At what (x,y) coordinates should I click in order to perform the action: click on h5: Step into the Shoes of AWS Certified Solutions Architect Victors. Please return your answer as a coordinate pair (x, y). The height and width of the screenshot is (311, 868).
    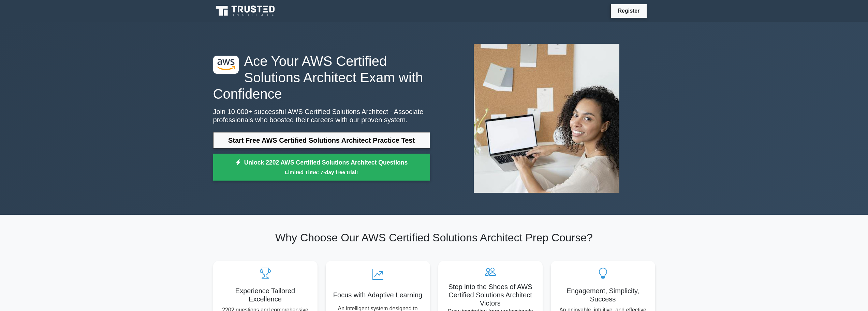
    Looking at the image, I should click on (491, 295).